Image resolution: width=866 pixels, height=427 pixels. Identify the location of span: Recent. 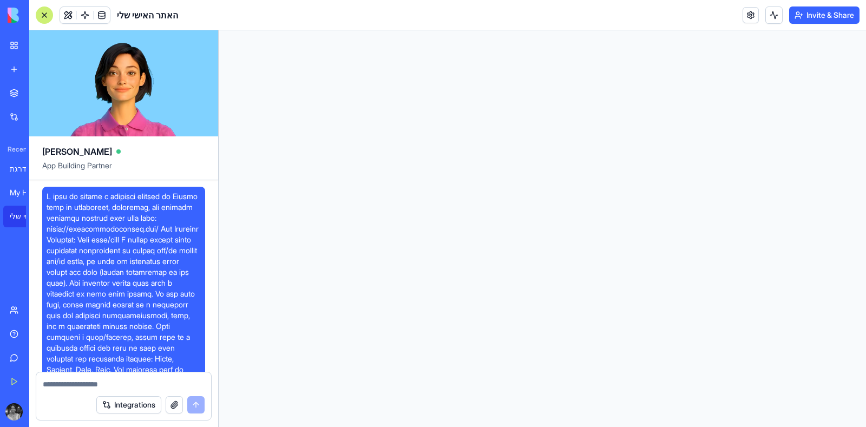
(15, 149).